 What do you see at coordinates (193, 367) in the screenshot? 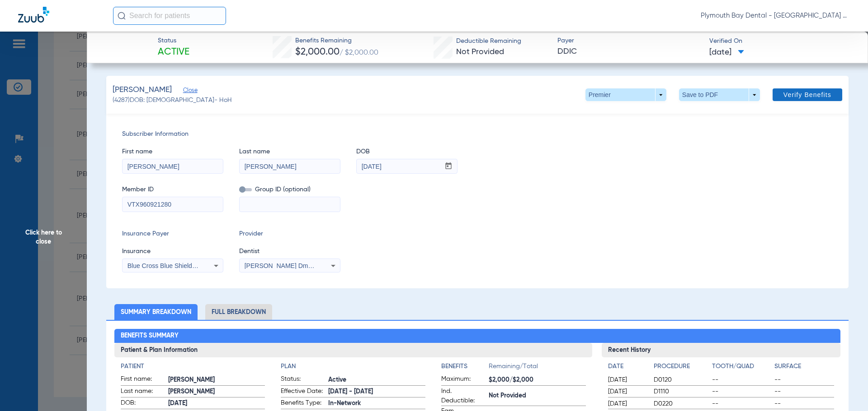
I see `app-breakdown-title: Patient` at bounding box center [193, 367].